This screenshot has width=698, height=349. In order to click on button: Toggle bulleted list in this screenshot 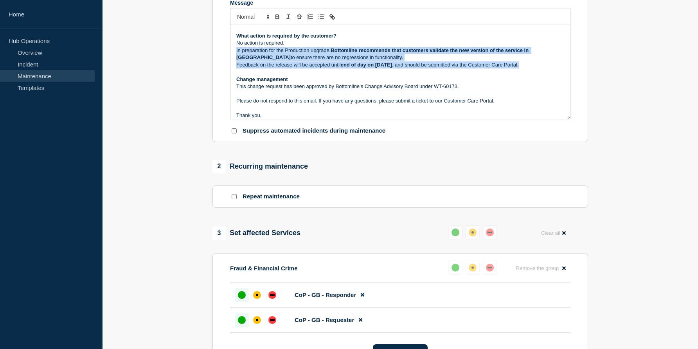, I will do `click(321, 17)`.